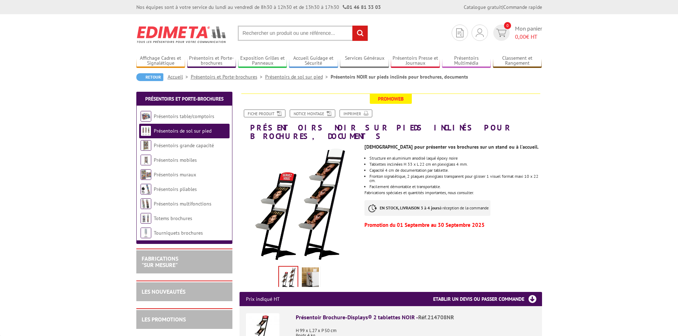  Describe the element at coordinates (456, 158) in the screenshot. I see `li: Structure en aluminium anodisé laqué époxy noire` at that location.